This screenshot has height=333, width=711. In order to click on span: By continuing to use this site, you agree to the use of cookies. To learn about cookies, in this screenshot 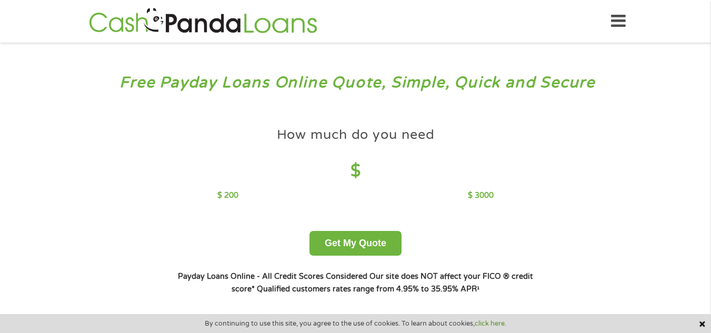, I will do `click(355, 324)`.